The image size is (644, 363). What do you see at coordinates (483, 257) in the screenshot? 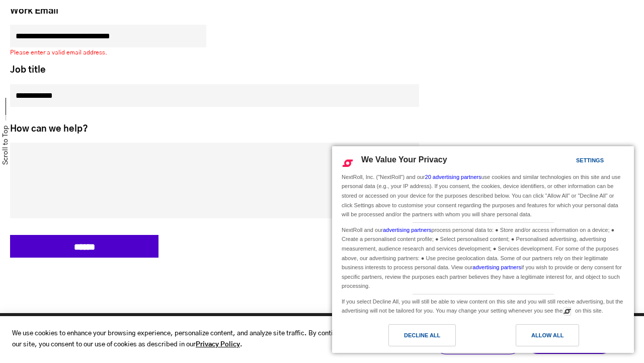
I see `div: NextRoll and our process personal data to: ● Store and/or access information on a device; ● Creat...` at bounding box center [483, 257].